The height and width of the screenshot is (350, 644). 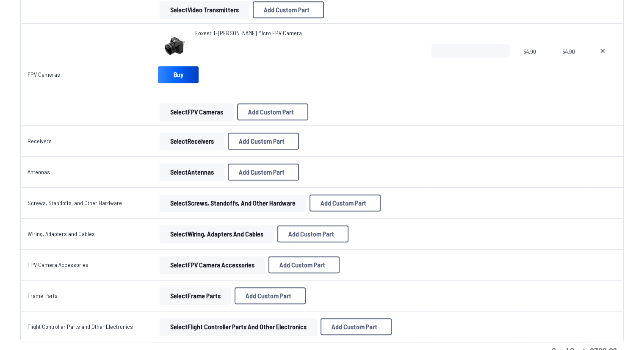 What do you see at coordinates (216, 234) in the screenshot?
I see `a: SelectWiring, Adapters and Cables` at bounding box center [216, 234].